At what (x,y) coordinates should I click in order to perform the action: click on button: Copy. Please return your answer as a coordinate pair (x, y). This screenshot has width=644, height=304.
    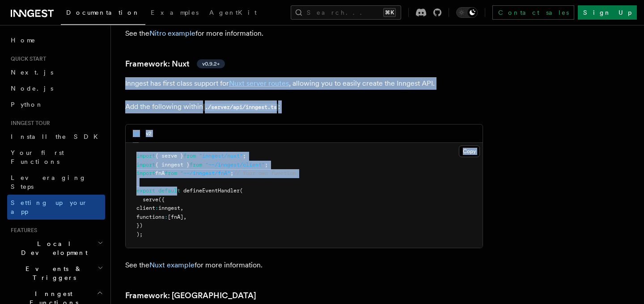
    Looking at the image, I should click on (469, 152).